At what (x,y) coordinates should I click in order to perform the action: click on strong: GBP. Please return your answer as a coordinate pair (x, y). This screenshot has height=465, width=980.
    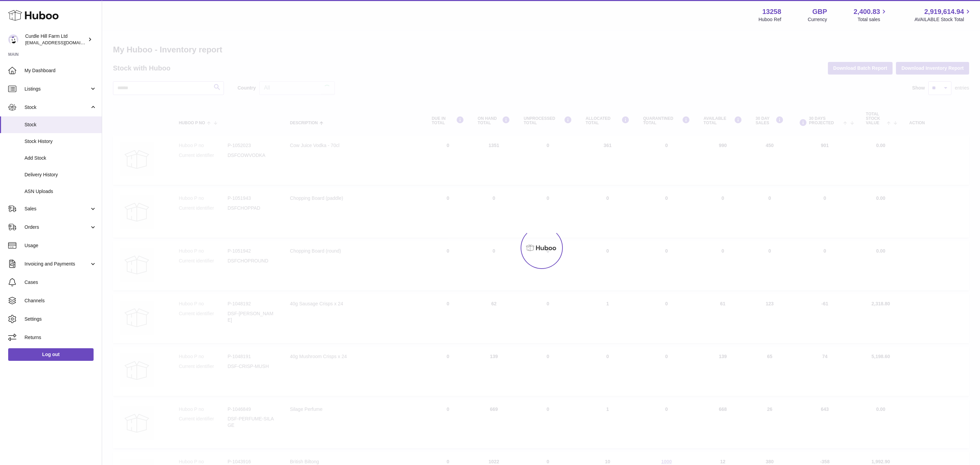
    Looking at the image, I should click on (820, 12).